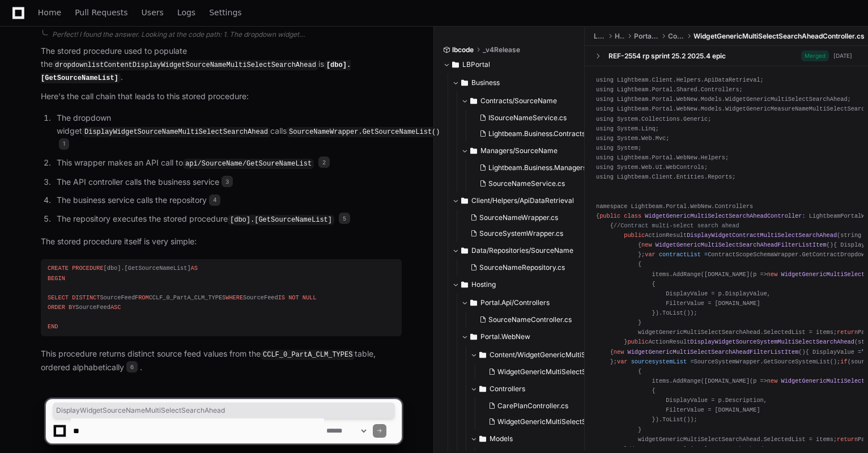 This screenshot has height=453, width=868. What do you see at coordinates (530, 320) in the screenshot?
I see `span: SourceNameController.cs` at bounding box center [530, 320].